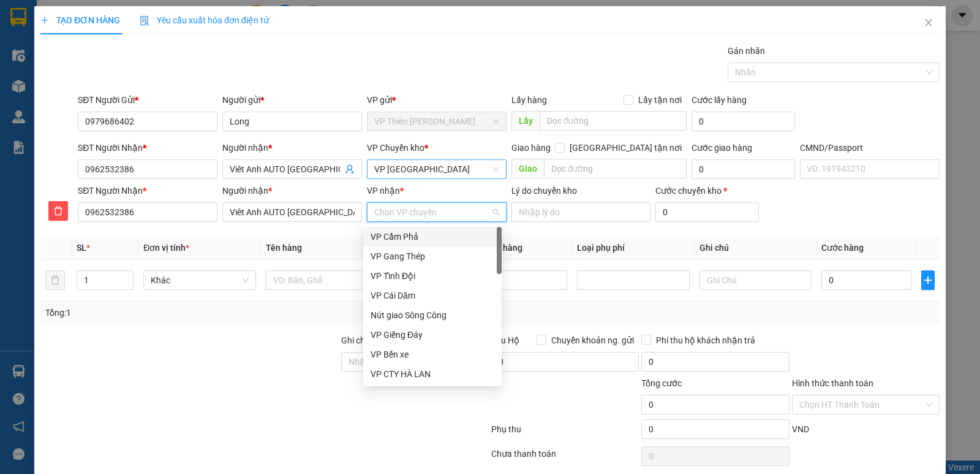  What do you see at coordinates (322, 280) in the screenshot?
I see `input: VD: Bàn, Ghế` at bounding box center [322, 280].